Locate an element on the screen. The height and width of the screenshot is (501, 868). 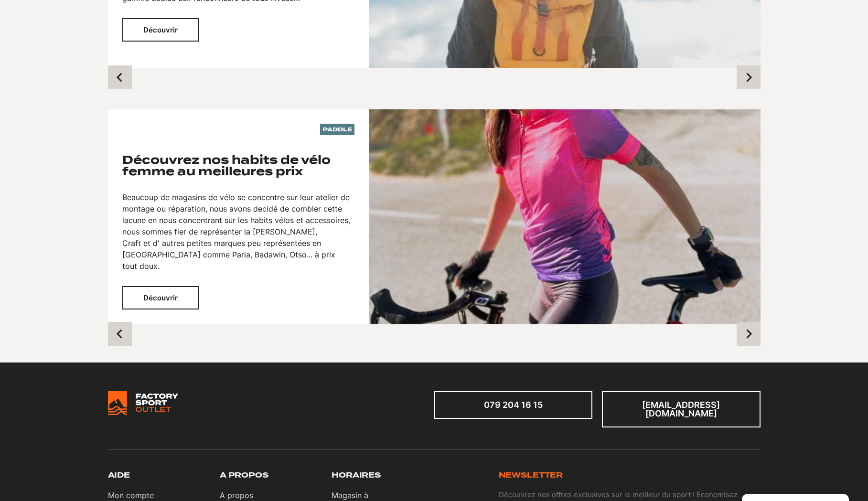
h3: Aide is located at coordinates (119, 476).